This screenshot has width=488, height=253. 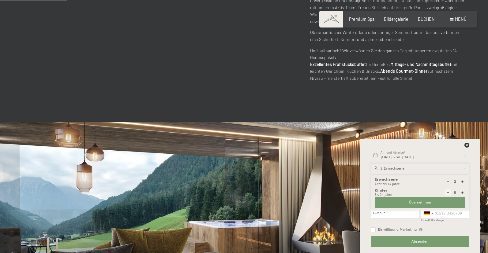 I want to click on a: BUCHEN, so click(x=426, y=19).